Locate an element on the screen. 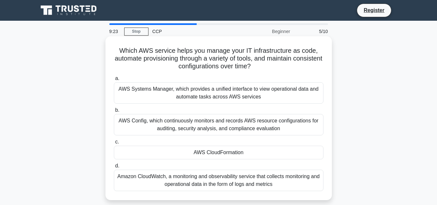  span: c. is located at coordinates (117, 141).